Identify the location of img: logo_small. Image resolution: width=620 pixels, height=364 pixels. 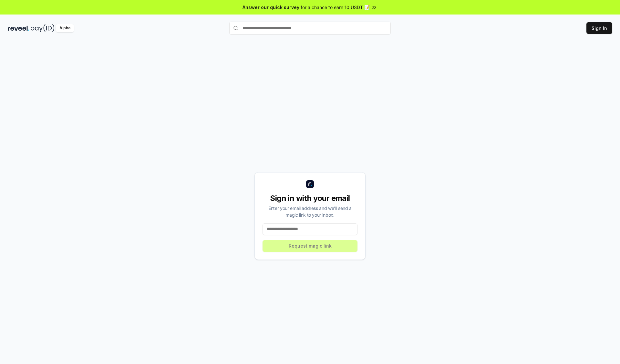
(310, 184).